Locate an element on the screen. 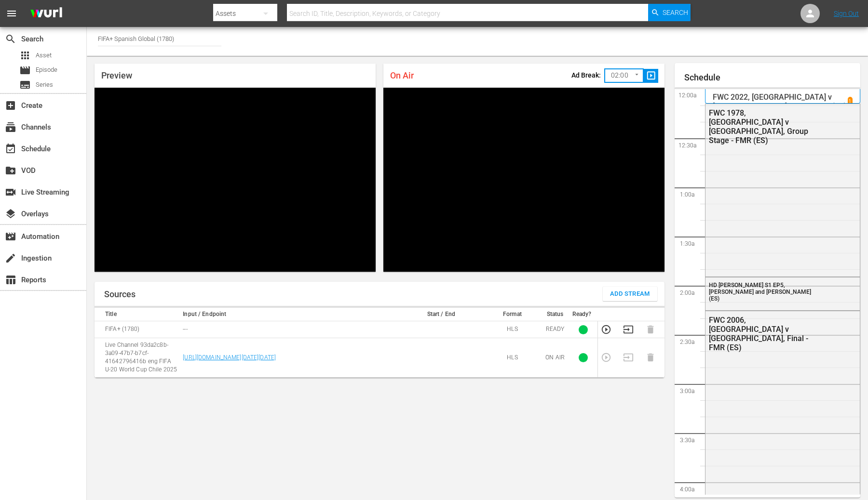 The height and width of the screenshot is (500, 868). p: Ad Break: is located at coordinates (586, 75).